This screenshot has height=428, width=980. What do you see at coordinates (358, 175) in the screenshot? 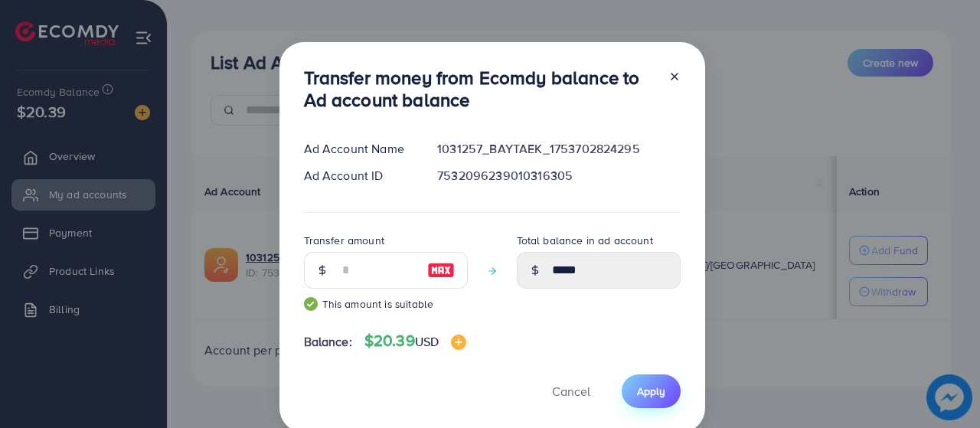
I see `div: Ad Account ID` at bounding box center [358, 175].